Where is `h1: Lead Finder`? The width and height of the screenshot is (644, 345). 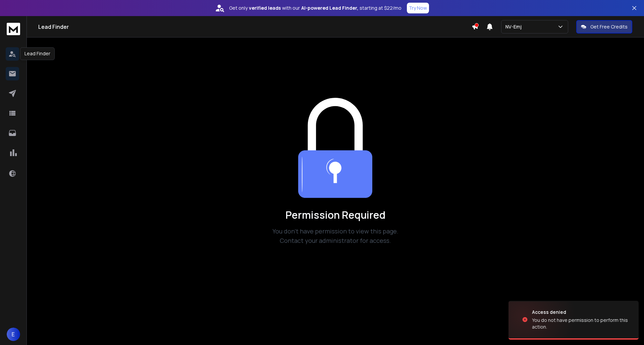 h1: Lead Finder is located at coordinates (255, 27).